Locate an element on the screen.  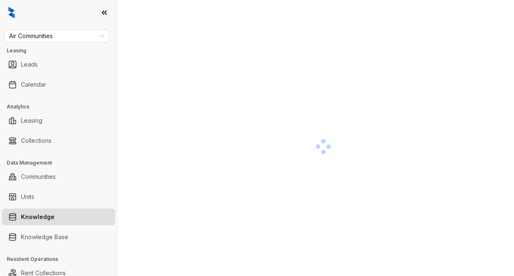
li: Communities is located at coordinates (58, 177).